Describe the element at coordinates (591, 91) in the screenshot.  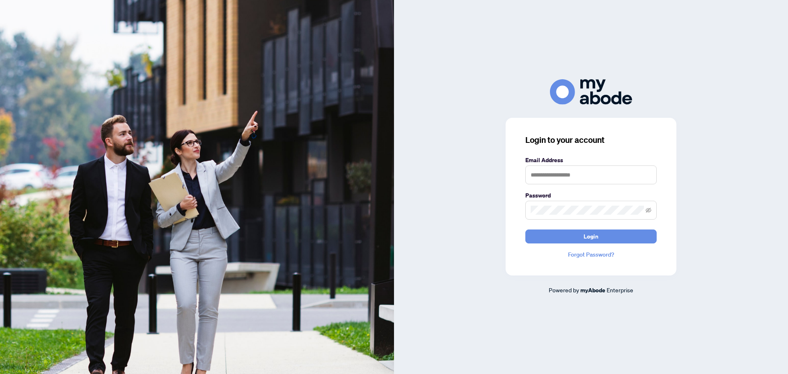
I see `img: ma-logo` at that location.